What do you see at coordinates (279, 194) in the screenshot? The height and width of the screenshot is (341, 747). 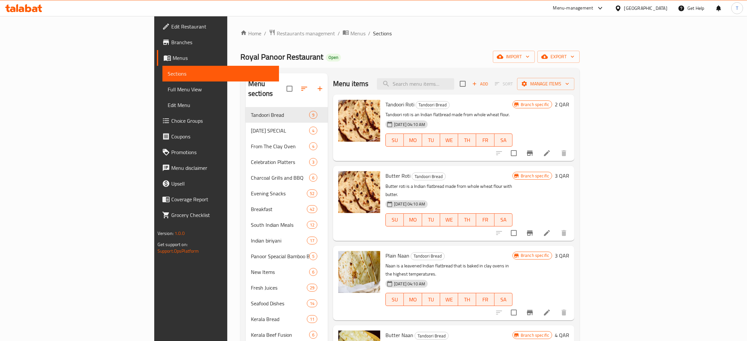 I see `span: Evening Snacks` at bounding box center [279, 194].